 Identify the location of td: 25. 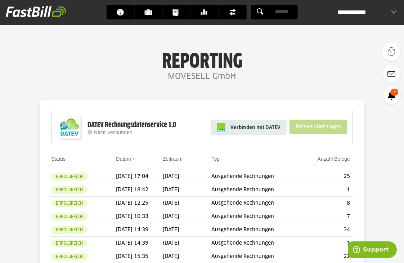
(327, 176).